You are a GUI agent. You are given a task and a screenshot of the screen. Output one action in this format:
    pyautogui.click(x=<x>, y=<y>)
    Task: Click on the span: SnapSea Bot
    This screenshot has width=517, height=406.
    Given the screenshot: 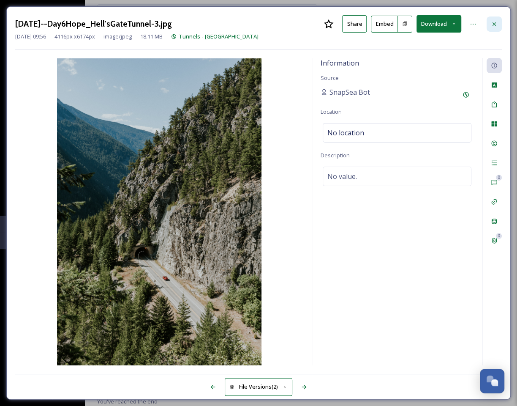 What is the action you would take?
    pyautogui.click(x=350, y=92)
    